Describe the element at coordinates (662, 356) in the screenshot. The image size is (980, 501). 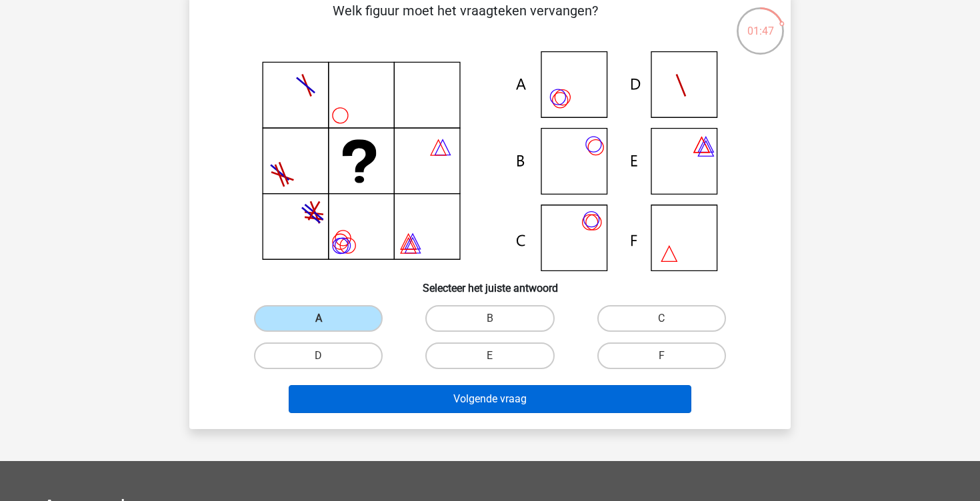
I see `label: F` at that location.